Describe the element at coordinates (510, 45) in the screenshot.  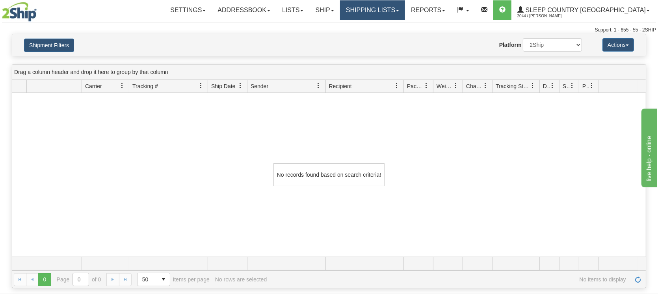
I see `label: Platform` at that location.